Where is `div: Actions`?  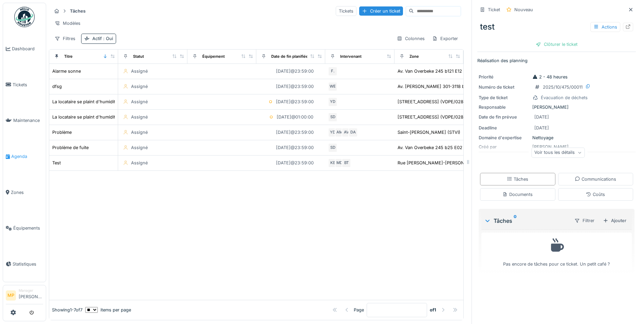
div: Actions is located at coordinates (605, 27).